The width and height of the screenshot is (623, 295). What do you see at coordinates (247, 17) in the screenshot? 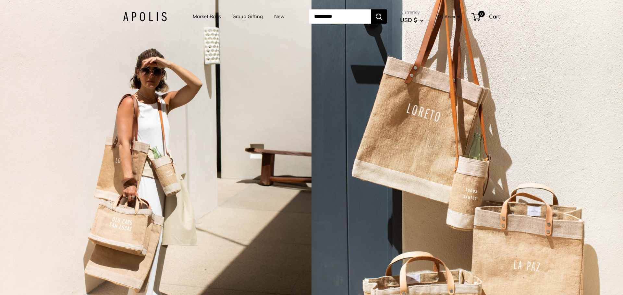
I see `a: Group Gifting` at bounding box center [247, 17].